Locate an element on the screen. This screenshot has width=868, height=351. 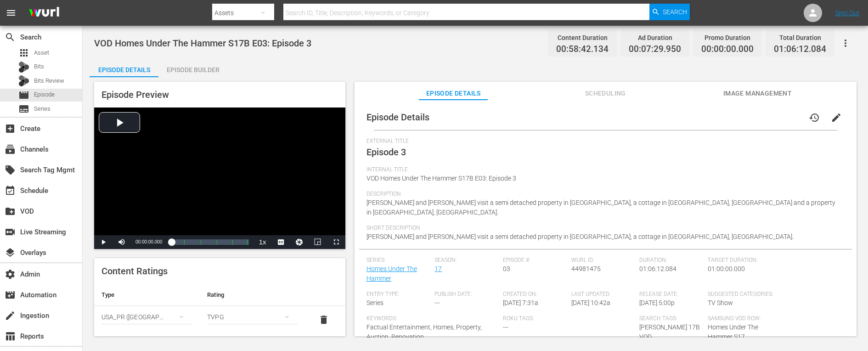
span: VOD is located at coordinates (10, 212).